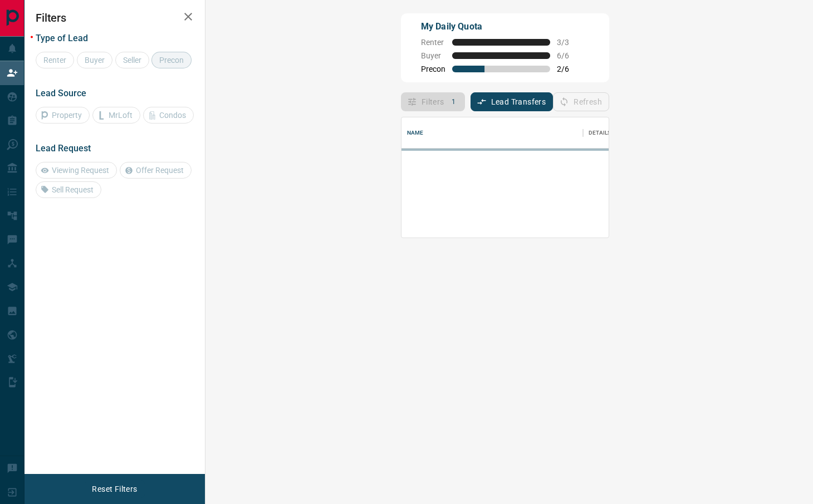 The height and width of the screenshot is (504, 813). What do you see at coordinates (501, 27) in the screenshot?
I see `p: My Daily Quota` at bounding box center [501, 27].